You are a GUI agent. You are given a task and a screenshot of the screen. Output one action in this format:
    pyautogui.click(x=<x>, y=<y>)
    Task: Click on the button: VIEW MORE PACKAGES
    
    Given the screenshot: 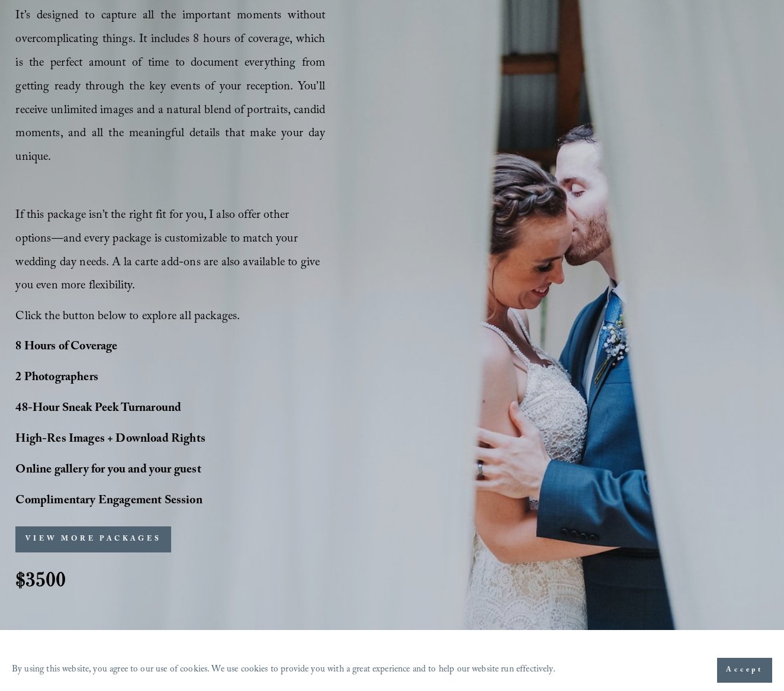 What is the action you would take?
    pyautogui.click(x=93, y=539)
    